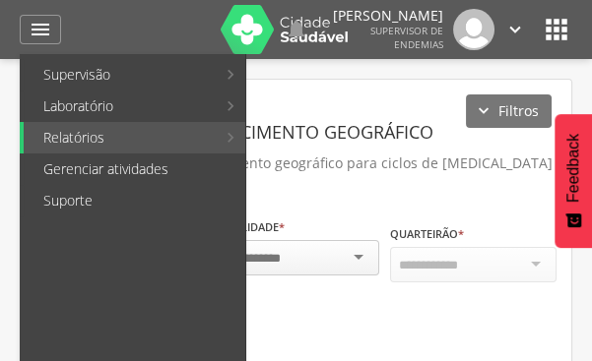 This screenshot has height=361, width=592. What do you see at coordinates (119, 138) in the screenshot?
I see `a: Relatórios` at bounding box center [119, 138].